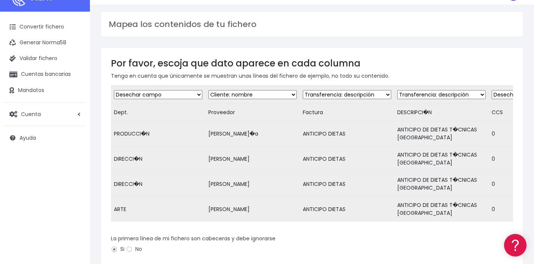 Image resolution: width=534 pixels, height=264 pixels. What do you see at coordinates (312, 24) in the screenshot?
I see `h3: Mapea los contenidos de tu fichero` at bounding box center [312, 24].